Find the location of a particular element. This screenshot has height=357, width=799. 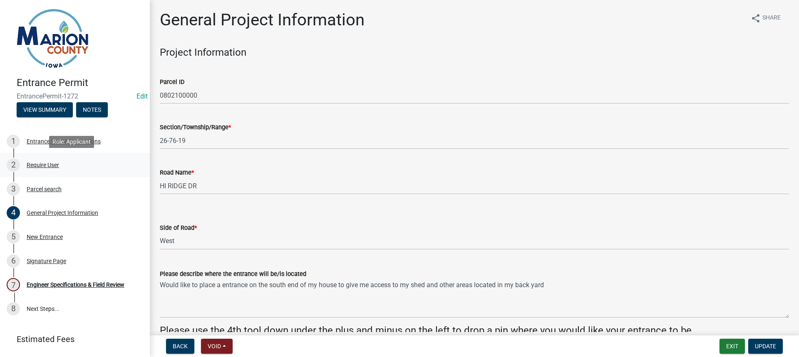

div: Role: Applicant is located at coordinates (72, 142).